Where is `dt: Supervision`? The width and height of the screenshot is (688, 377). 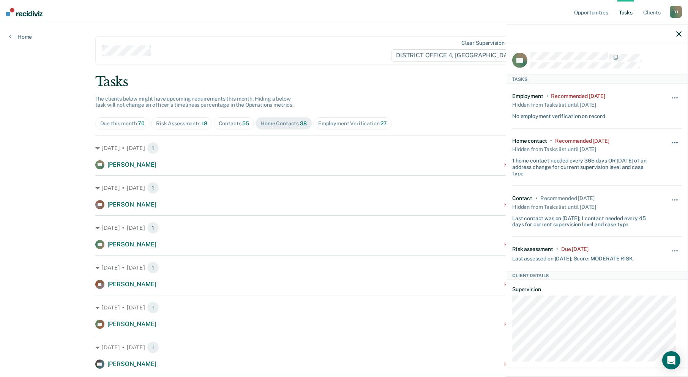 dt: Supervision is located at coordinates (597, 289).